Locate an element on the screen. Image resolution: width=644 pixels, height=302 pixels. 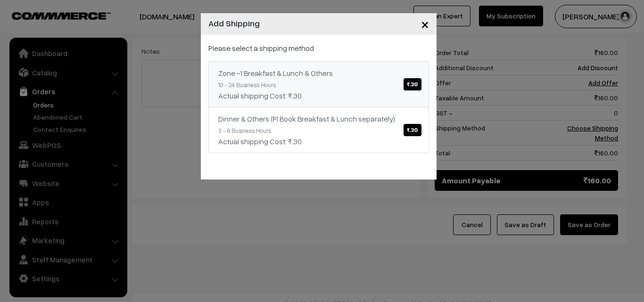
small: 3 - 8 Business Hours is located at coordinates (245, 131).